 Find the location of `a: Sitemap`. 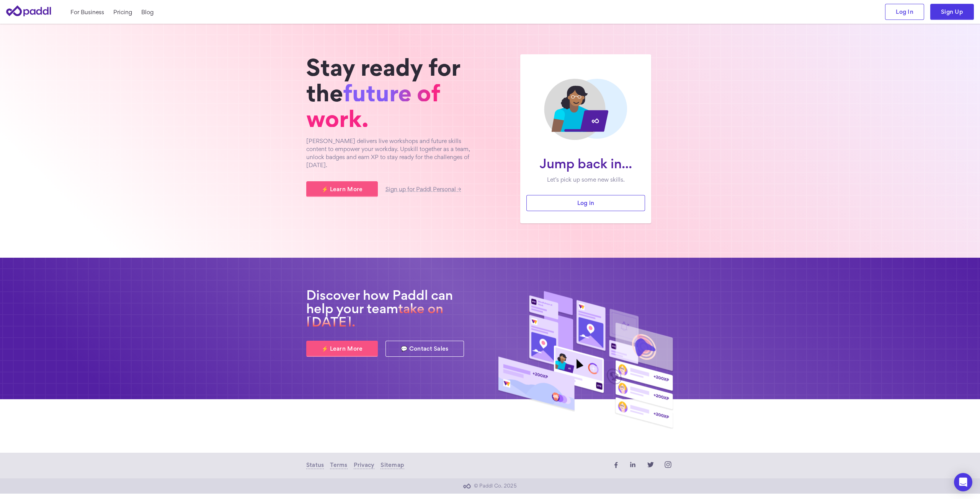

a: Sitemap is located at coordinates (392, 465).